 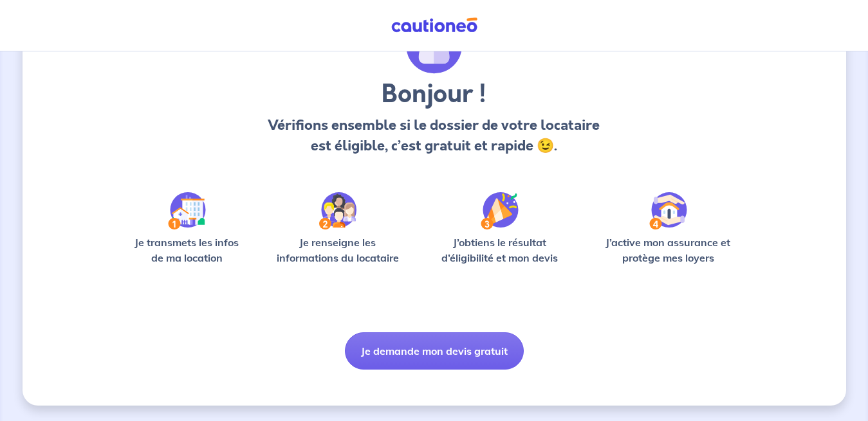 What do you see at coordinates (434, 94) in the screenshot?
I see `h3: Bonjour !` at bounding box center [434, 94].